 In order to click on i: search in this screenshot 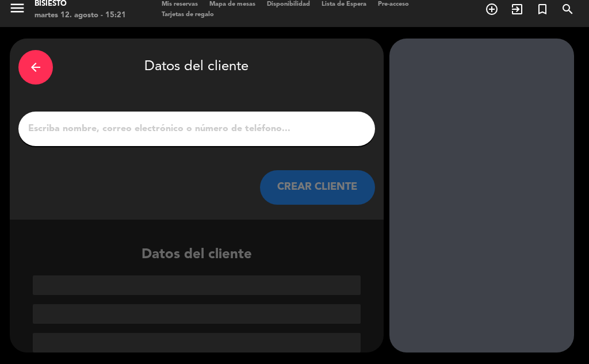, I will do `click(568, 9)`.